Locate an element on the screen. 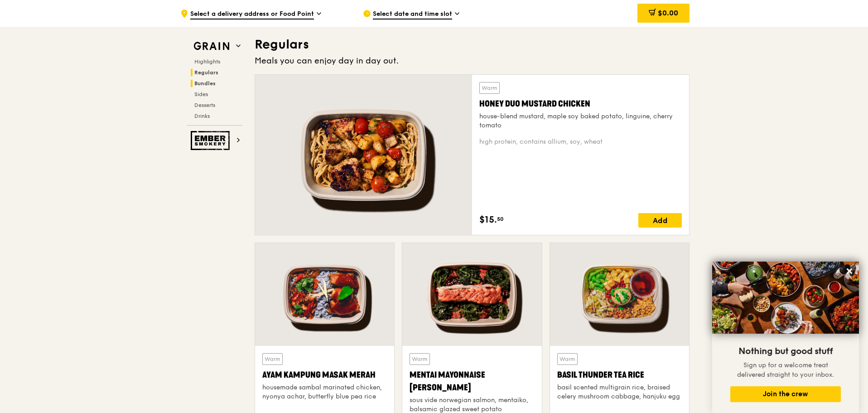  div: Ayam Kampung Masak Merah is located at coordinates (324, 375).